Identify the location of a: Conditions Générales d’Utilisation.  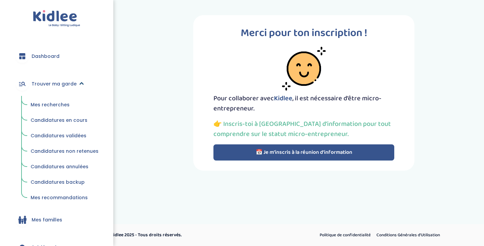
(408, 235).